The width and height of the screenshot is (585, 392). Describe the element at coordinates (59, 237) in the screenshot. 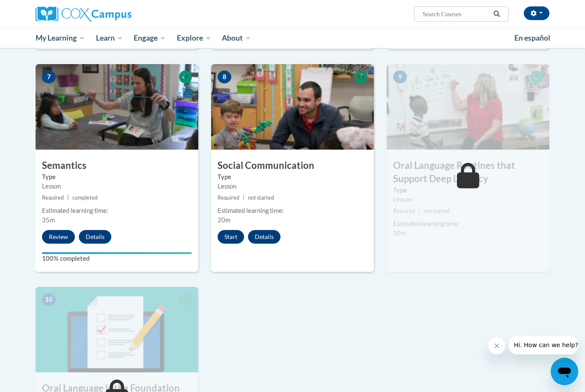

I see `button: Review` at that location.